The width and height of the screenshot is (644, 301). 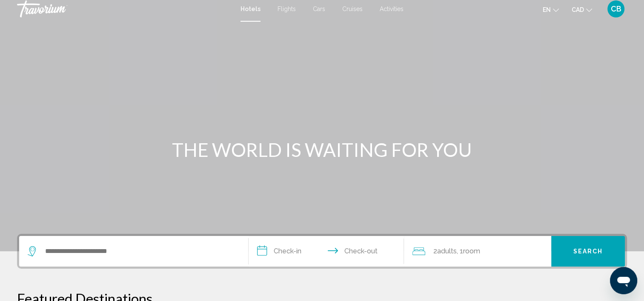 What do you see at coordinates (250, 9) in the screenshot?
I see `a: Hotels` at bounding box center [250, 9].